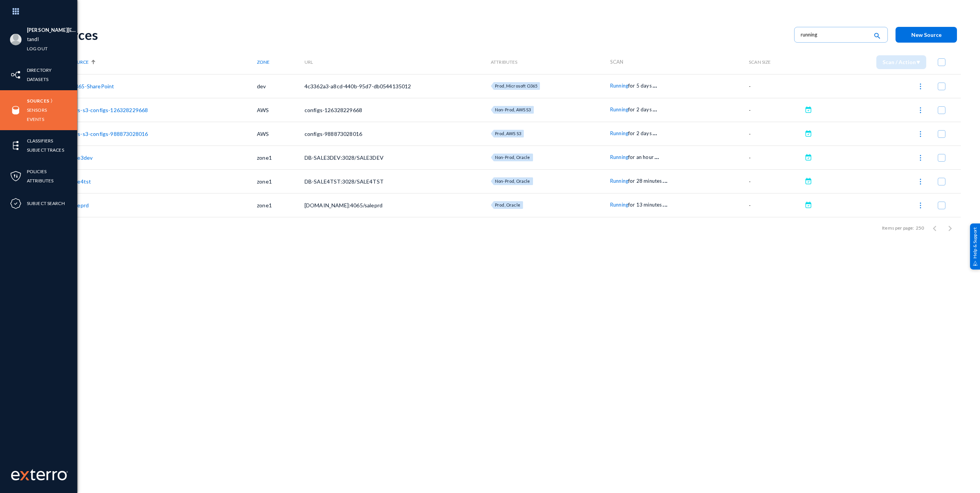  What do you see at coordinates (263, 62) in the screenshot?
I see `span: Zone` at bounding box center [263, 62].